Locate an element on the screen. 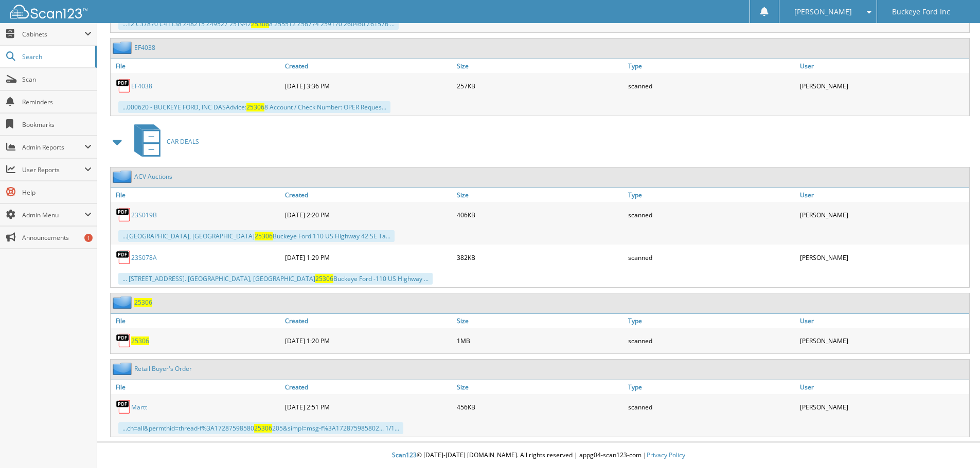  a: 23S019B is located at coordinates (144, 215).